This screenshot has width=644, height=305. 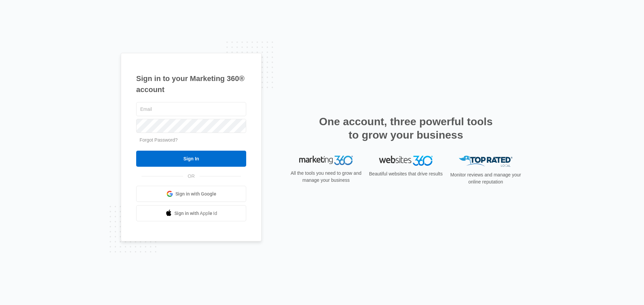 What do you see at coordinates (406, 160) in the screenshot?
I see `img: Websites 360` at bounding box center [406, 160].